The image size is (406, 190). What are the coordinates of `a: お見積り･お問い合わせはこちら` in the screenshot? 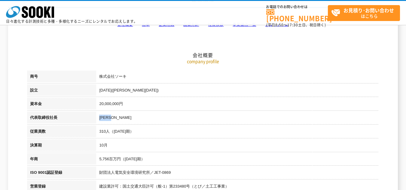 It's located at (364, 13).